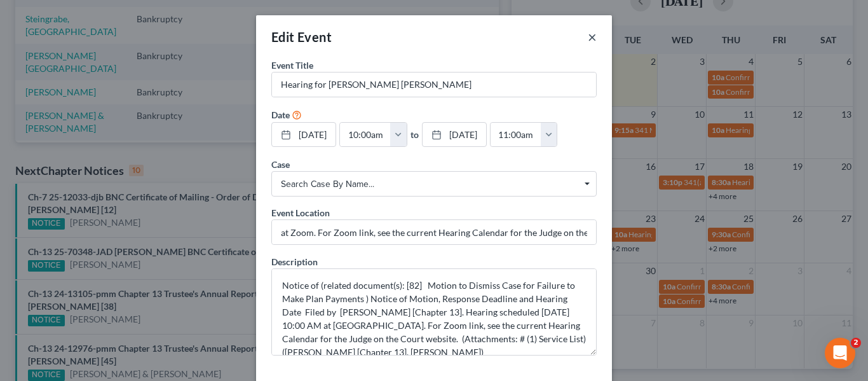 The image size is (868, 381). I want to click on label: Case, so click(280, 164).